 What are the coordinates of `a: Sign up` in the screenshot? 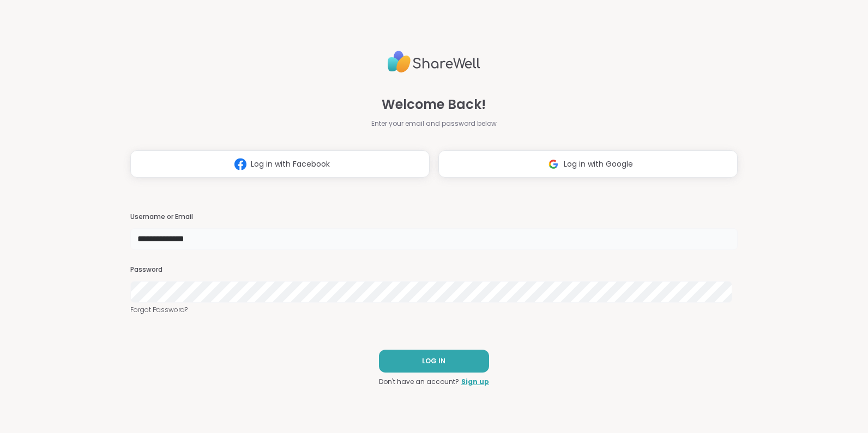 It's located at (475, 382).